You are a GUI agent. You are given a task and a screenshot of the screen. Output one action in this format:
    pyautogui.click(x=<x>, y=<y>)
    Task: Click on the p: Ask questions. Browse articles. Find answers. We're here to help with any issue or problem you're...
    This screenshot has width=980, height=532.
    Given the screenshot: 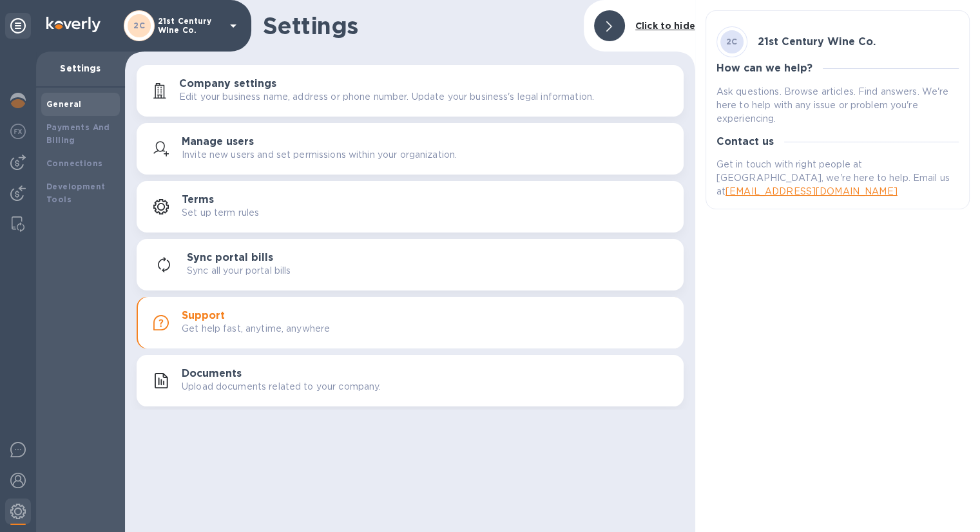 What is the action you would take?
    pyautogui.click(x=838, y=105)
    